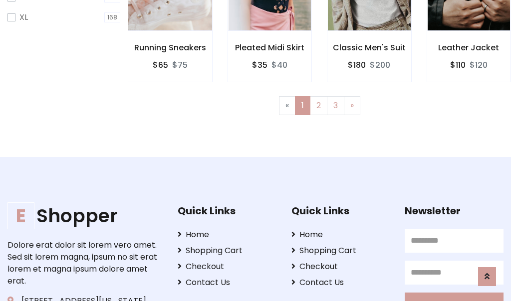  I want to click on h6: Pleated Midi Skirt, so click(270, 47).